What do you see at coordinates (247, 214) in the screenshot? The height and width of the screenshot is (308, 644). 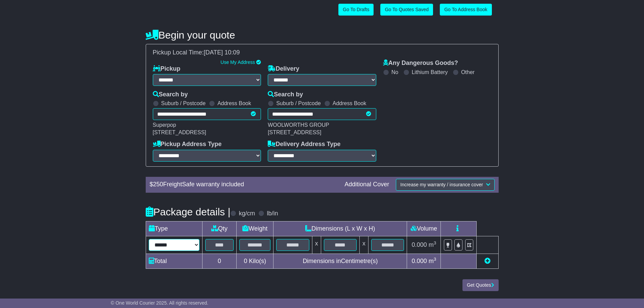 I see `label: kg/cm` at bounding box center [247, 214].